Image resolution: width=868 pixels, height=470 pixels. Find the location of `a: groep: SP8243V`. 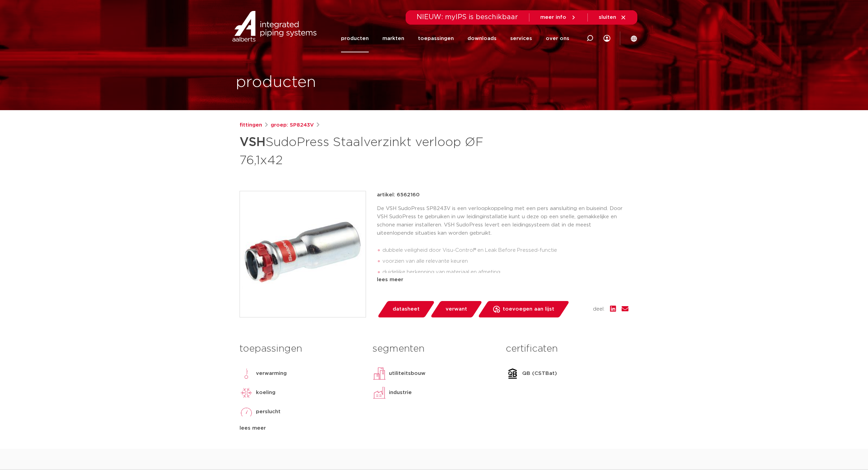

a: groep: SP8243V is located at coordinates (292, 125).